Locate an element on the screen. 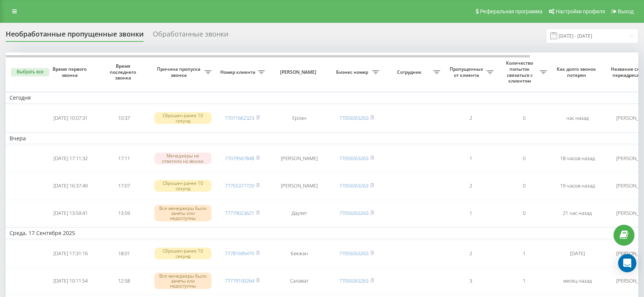  span: Номер клиента is located at coordinates (238, 72).